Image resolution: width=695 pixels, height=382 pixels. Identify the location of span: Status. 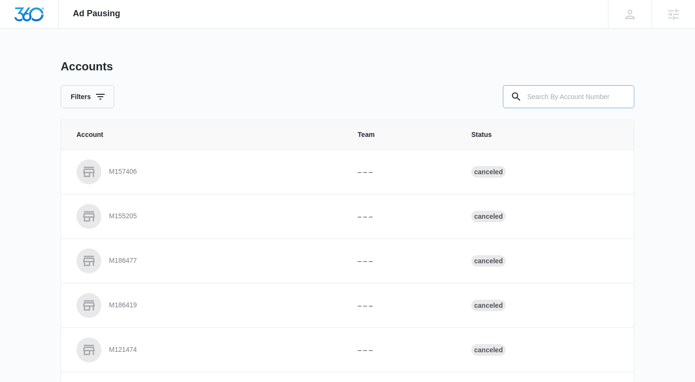
(545, 134).